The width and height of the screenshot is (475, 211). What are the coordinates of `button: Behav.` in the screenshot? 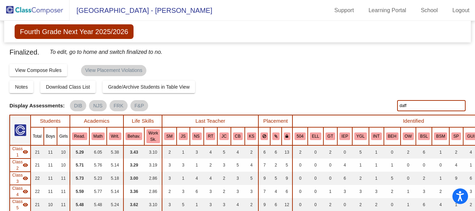 It's located at (134, 136).